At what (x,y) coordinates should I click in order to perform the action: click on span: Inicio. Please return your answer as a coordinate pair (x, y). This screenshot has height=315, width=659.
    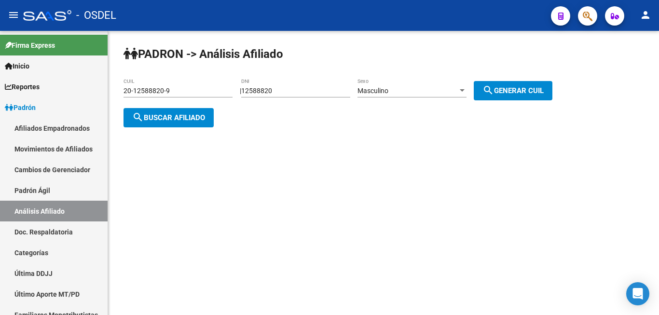
    Looking at the image, I should click on (17, 66).